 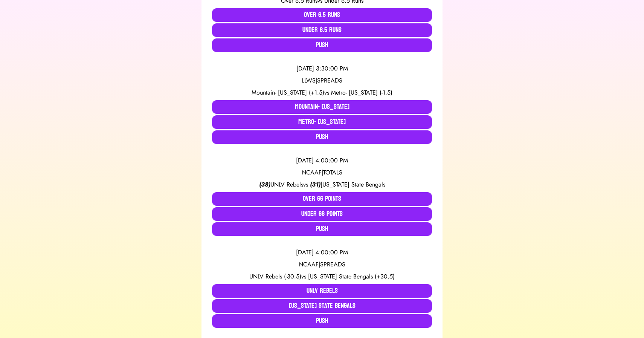 What do you see at coordinates (322, 173) in the screenshot?
I see `div: NCAAF | TOTALS` at bounding box center [322, 173].